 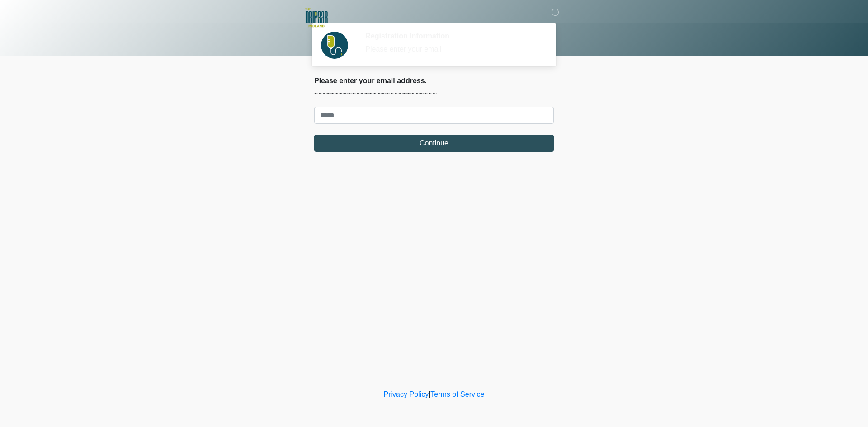 What do you see at coordinates (434, 143) in the screenshot?
I see `button: Continue` at bounding box center [434, 143].